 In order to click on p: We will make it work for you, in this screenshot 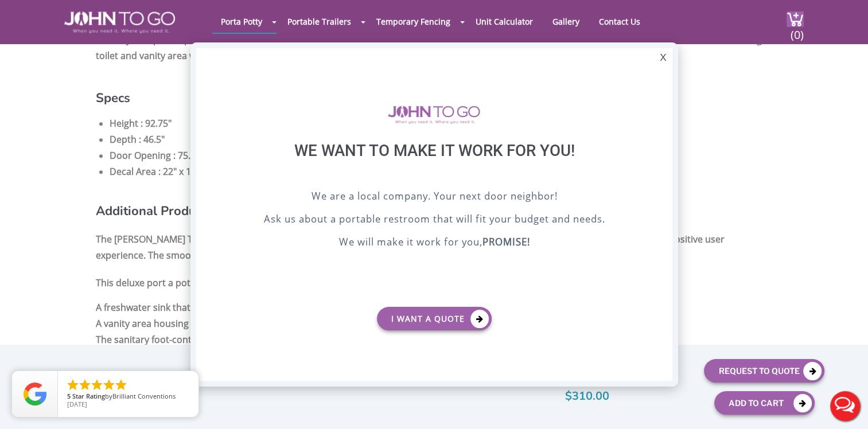, I will do `click(435, 243)`.